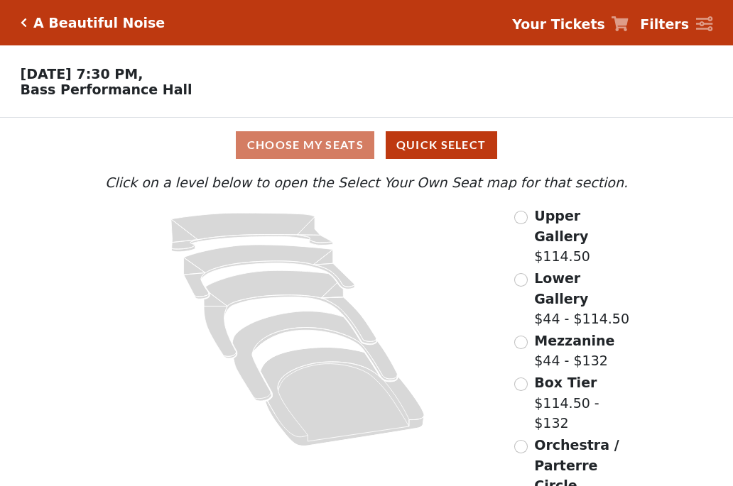 The image size is (733, 486). I want to click on a: Your Tickets, so click(570, 24).